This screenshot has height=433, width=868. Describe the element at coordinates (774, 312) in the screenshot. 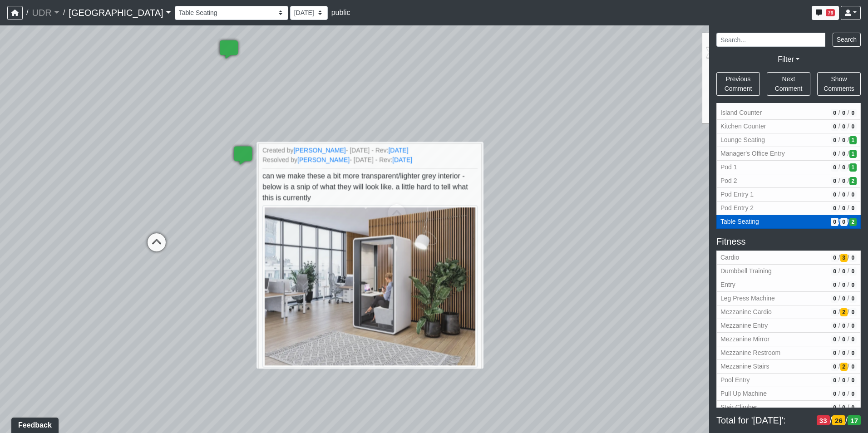

I see `span: Mezzanine Cardio` at that location.